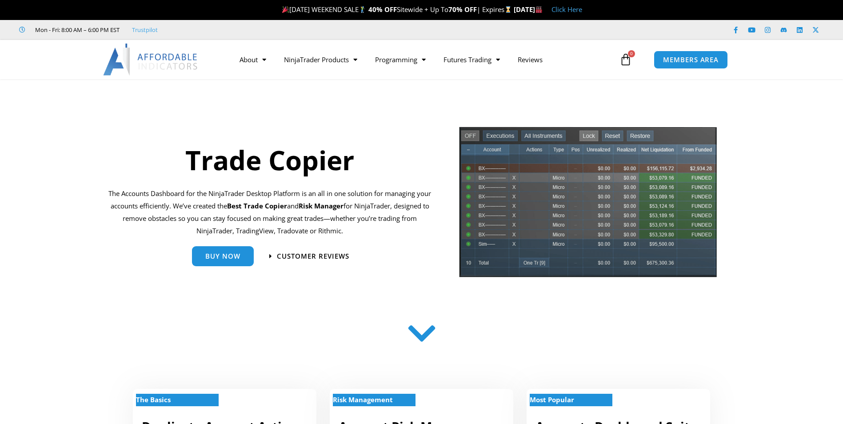  What do you see at coordinates (76, 30) in the screenshot?
I see `span: Mon - Fri: 8:00 AM – 6:00 PM EST` at bounding box center [76, 30].